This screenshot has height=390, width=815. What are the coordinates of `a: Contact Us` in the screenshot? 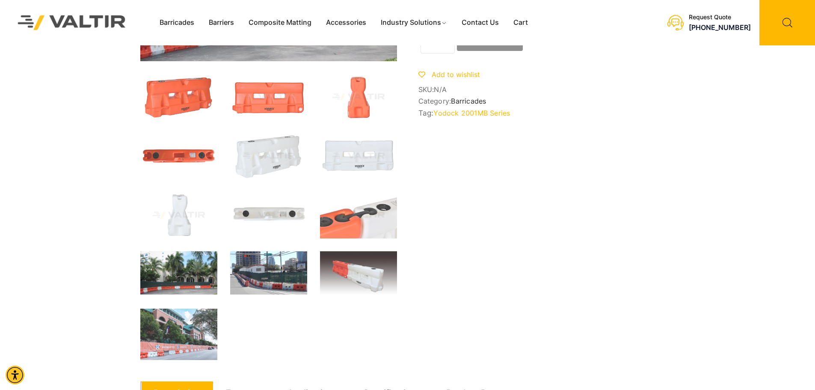 It's located at (480, 23).